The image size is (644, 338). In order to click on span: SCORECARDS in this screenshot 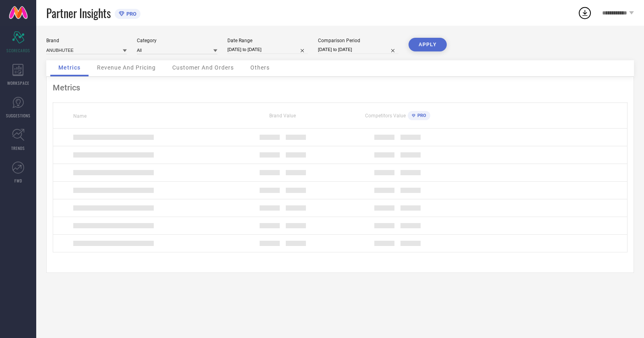, I will do `click(18, 50)`.